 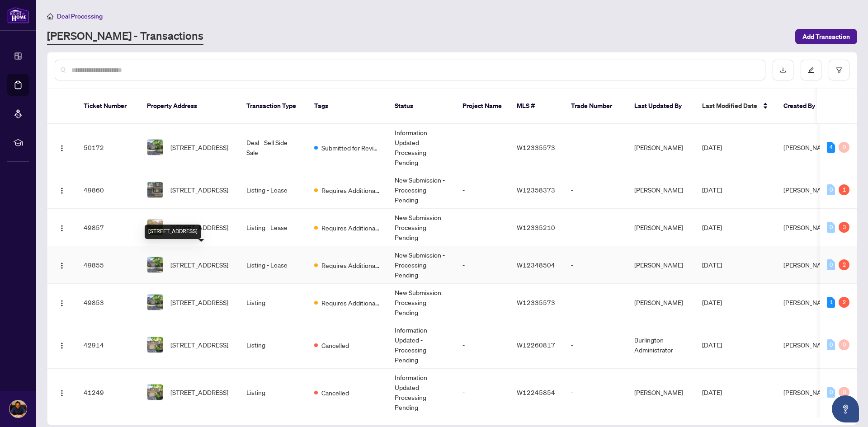 What do you see at coordinates (536, 106) in the screenshot?
I see `th: MLS #` at bounding box center [536, 106].